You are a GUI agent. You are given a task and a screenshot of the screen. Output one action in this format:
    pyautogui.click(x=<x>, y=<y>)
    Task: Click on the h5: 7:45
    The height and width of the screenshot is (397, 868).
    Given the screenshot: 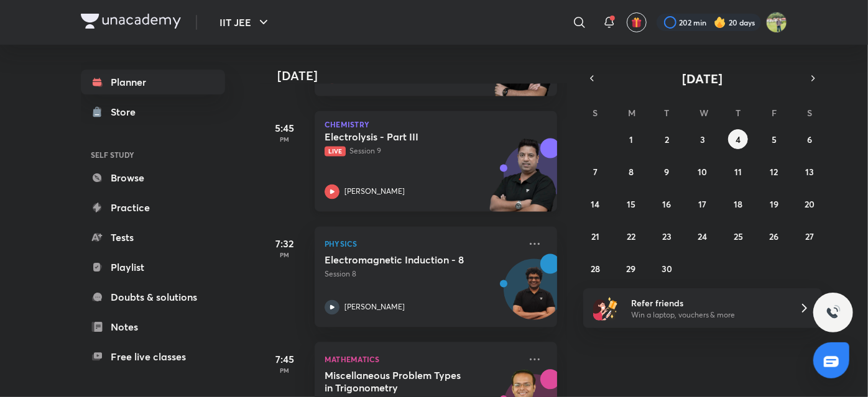 What is the action you would take?
    pyautogui.click(x=285, y=360)
    